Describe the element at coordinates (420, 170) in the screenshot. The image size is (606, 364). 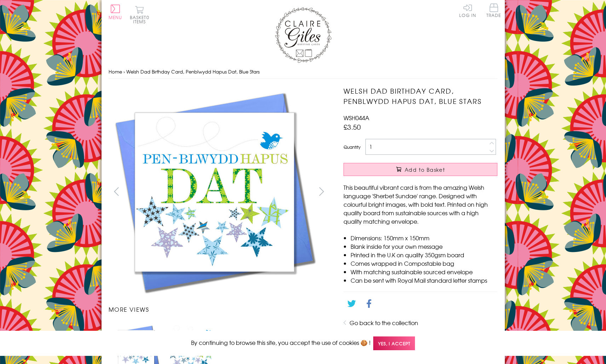
I see `button: Add to Basket` at that location.